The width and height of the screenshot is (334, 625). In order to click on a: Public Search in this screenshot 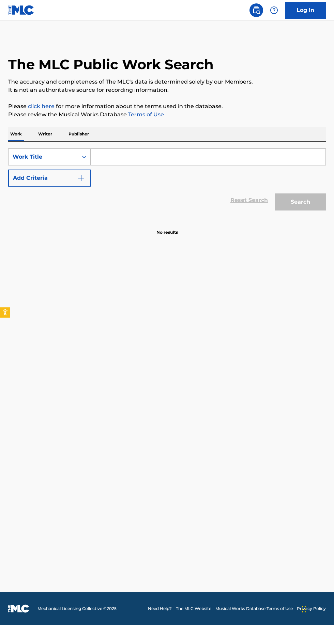, I will do `click(256, 10)`.